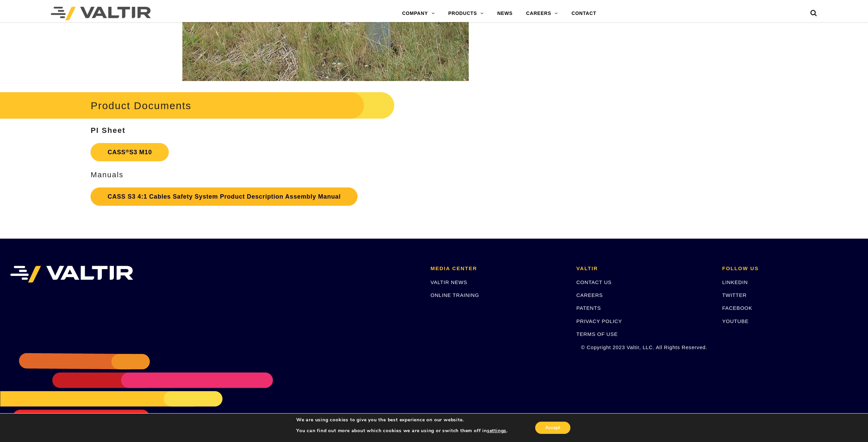 The height and width of the screenshot is (442, 868). What do you see at coordinates (108, 130) in the screenshot?
I see `strong: PI Sheet` at bounding box center [108, 130].